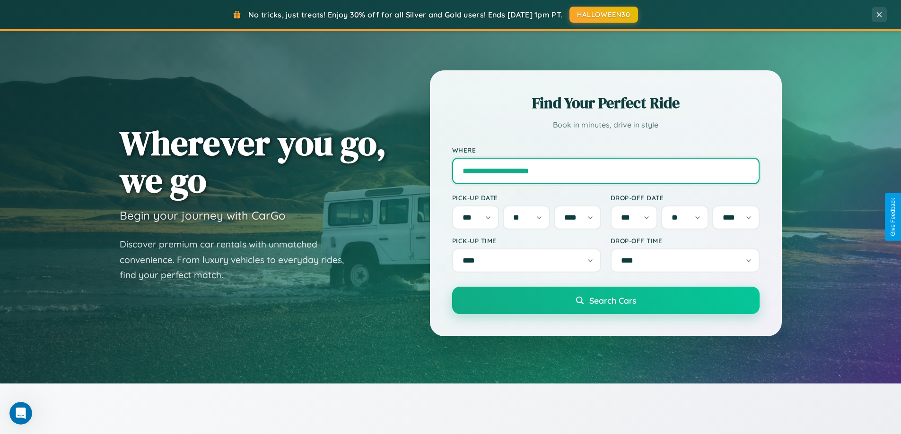  What do you see at coordinates (606, 150) in the screenshot?
I see `label: Where` at bounding box center [606, 150].